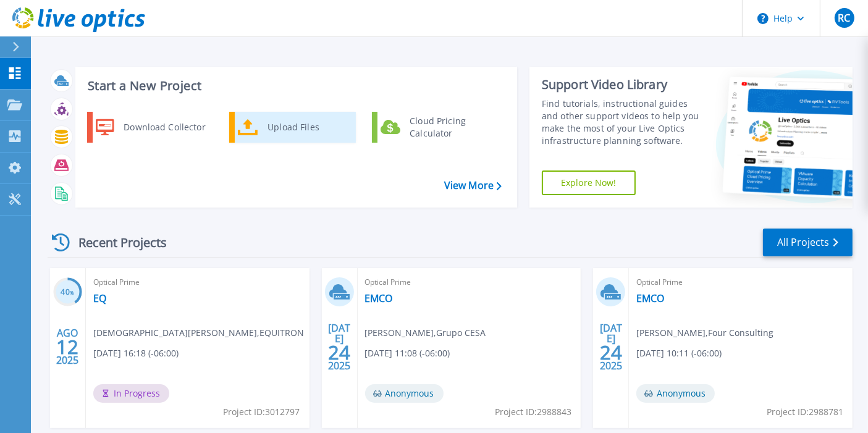 The width and height of the screenshot is (868, 433). I want to click on span: RC, so click(843, 18).